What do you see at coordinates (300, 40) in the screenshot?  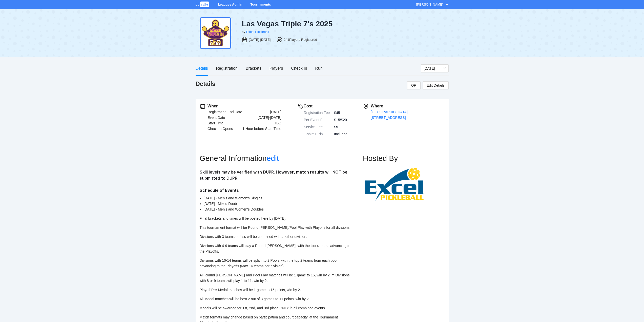 I see `div: 241 Players Registered` at bounding box center [300, 40].